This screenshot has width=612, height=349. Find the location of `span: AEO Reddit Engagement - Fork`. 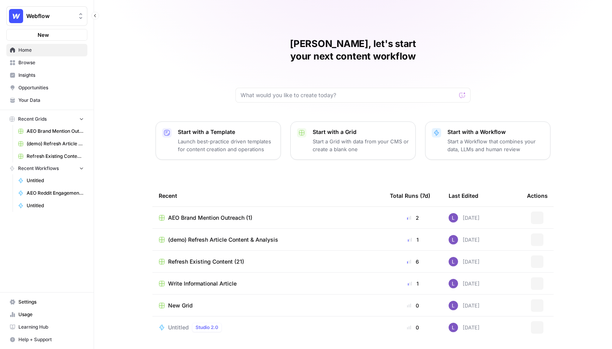

span: AEO Reddit Engagement - Fork is located at coordinates (55, 193).